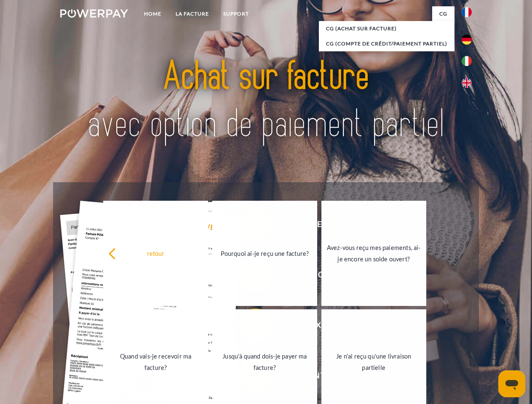 This screenshot has width=532, height=404. I want to click on img: logo-powerpay-white.svg, so click(94, 14).